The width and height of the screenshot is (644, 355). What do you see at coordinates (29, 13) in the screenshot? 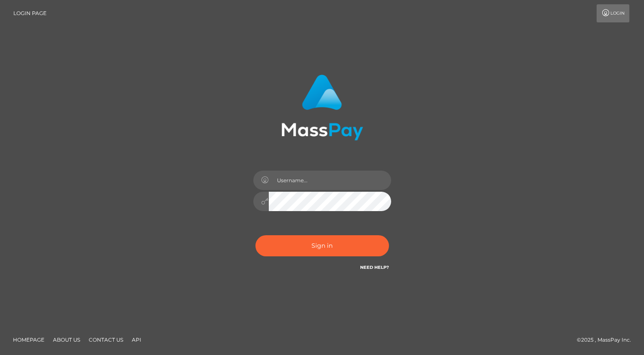
I see `a: Login Page` at bounding box center [29, 13].